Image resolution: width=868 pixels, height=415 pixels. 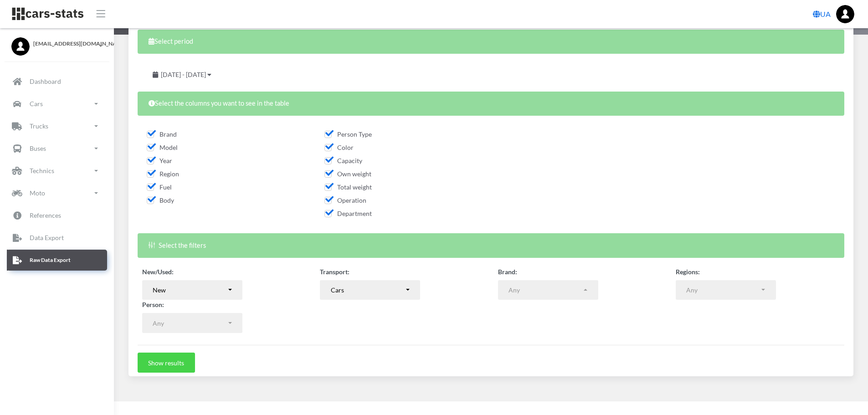 What do you see at coordinates (160, 200) in the screenshot?
I see `span: Body` at bounding box center [160, 200].